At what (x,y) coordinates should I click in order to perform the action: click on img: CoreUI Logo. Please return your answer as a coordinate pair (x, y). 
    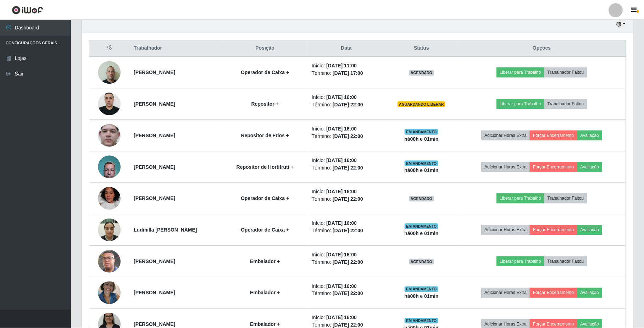
    Looking at the image, I should click on (28, 10).